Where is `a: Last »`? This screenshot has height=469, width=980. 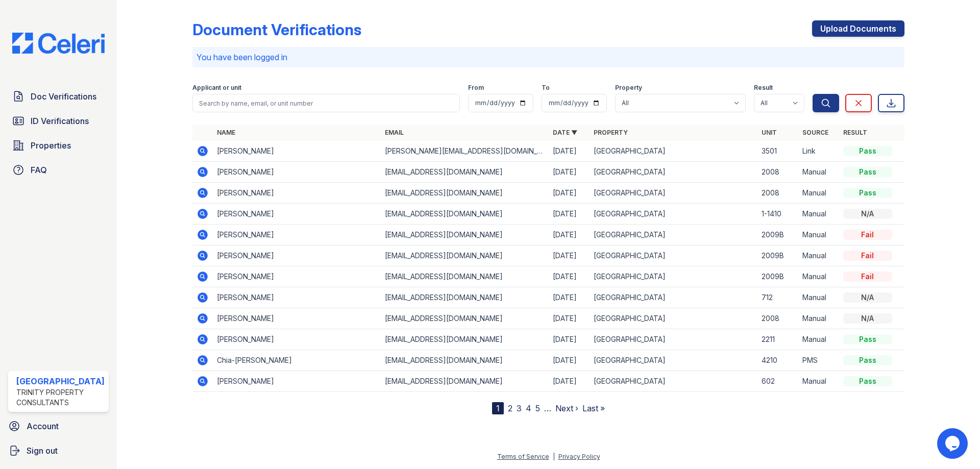 a: Last » is located at coordinates (593, 408).